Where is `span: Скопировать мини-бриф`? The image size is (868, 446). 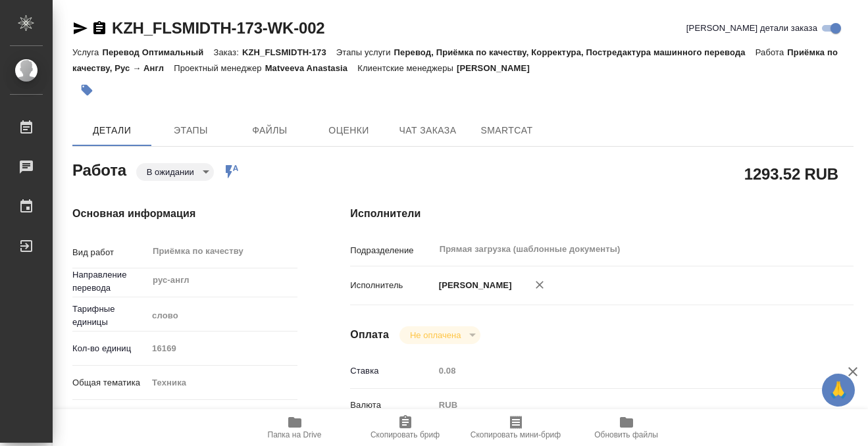
span: Скопировать мини-бриф is located at coordinates (515, 435).